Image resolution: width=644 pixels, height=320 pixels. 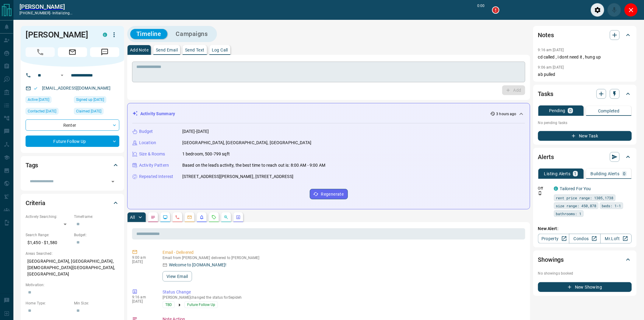 I want to click on p: Actively Searching:, so click(x=48, y=217).